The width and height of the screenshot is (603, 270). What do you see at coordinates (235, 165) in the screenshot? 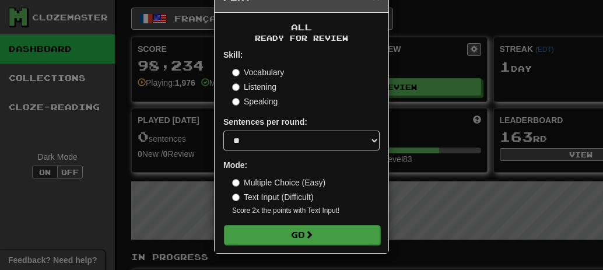
I see `strong: Mode:` at bounding box center [235, 165].